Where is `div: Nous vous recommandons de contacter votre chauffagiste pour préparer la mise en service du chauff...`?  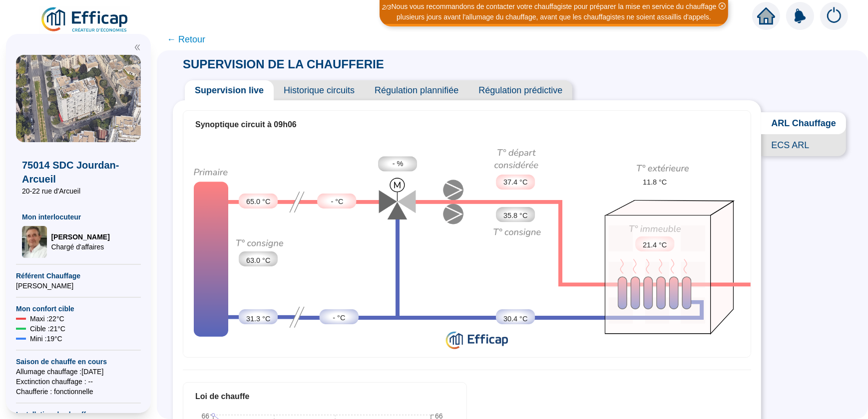 div: Nous vous recommandons de contacter votre chauffagiste pour préparer la mise en service du chauff... is located at coordinates (554, 12).